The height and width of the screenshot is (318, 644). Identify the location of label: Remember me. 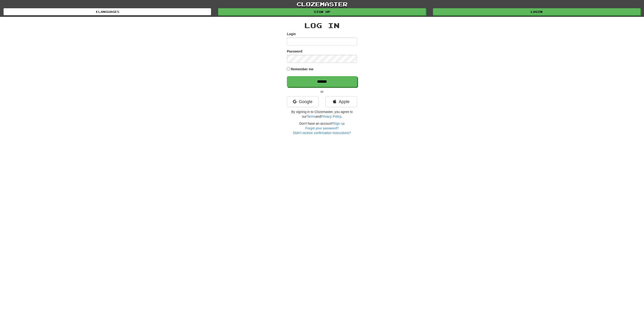
(302, 69).